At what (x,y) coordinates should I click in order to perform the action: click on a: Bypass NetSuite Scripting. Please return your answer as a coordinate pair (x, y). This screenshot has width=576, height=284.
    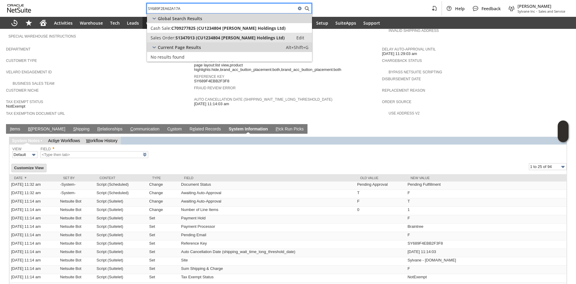
    Looking at the image, I should click on (415, 72).